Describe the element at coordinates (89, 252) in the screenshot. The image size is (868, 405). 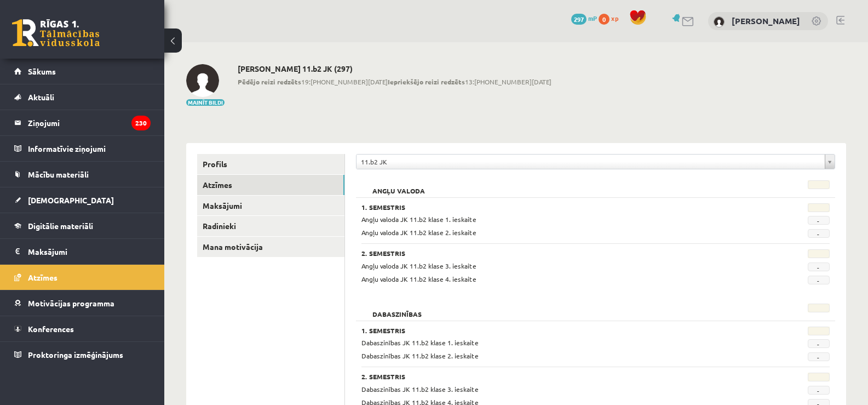
I see `legend: Maksājumi` at that location.